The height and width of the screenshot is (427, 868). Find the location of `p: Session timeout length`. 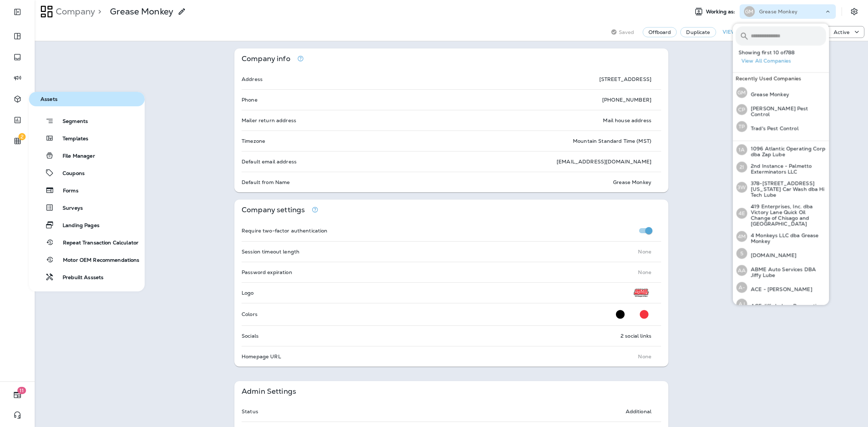

p: Session timeout length is located at coordinates (271, 252).